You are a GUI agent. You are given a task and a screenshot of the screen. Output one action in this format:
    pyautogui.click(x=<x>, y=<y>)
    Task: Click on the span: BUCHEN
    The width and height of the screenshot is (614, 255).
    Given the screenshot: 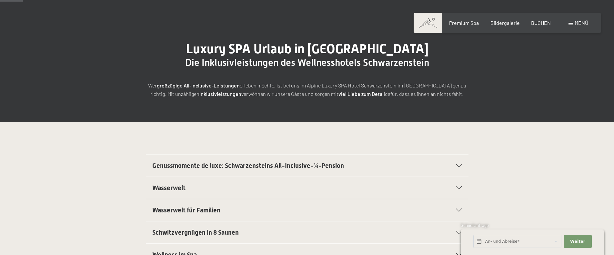 What is the action you would take?
    pyautogui.click(x=541, y=23)
    